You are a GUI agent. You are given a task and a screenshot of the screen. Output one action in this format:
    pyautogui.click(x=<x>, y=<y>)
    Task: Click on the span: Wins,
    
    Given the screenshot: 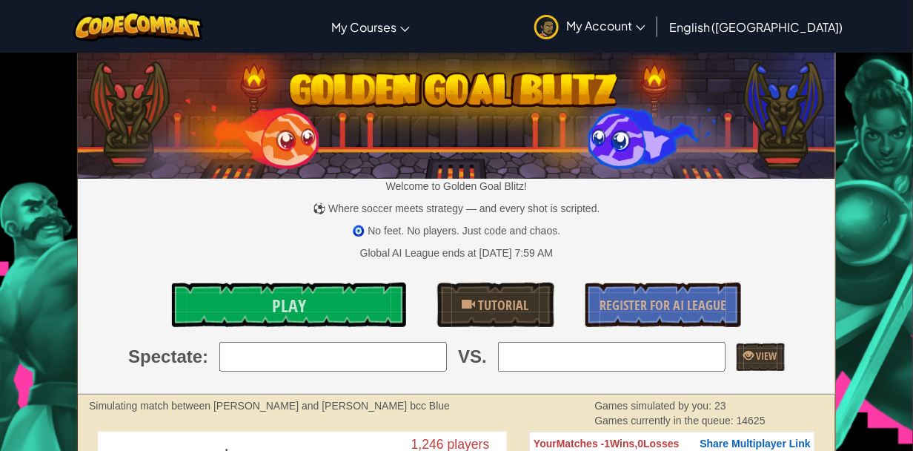 What is the action you would take?
    pyautogui.click(x=623, y=443)
    